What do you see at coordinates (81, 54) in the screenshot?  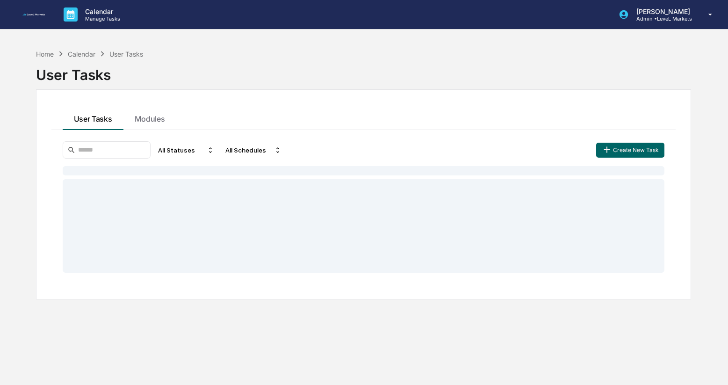 I see `div: Calendar` at bounding box center [81, 54].